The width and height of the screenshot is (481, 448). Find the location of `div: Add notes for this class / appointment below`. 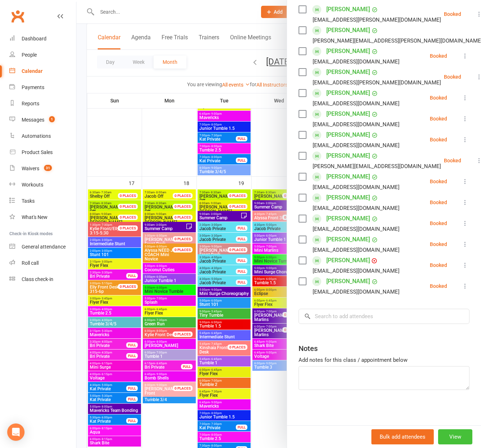

div: Add notes for this class / appointment below is located at coordinates (384, 360).